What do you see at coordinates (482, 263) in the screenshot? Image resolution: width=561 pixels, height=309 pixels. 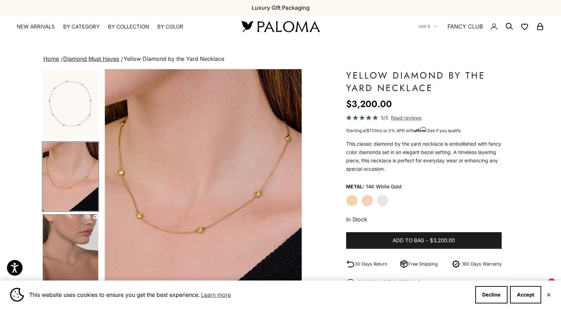 I see `p: 180 Days Warranty` at bounding box center [482, 263].